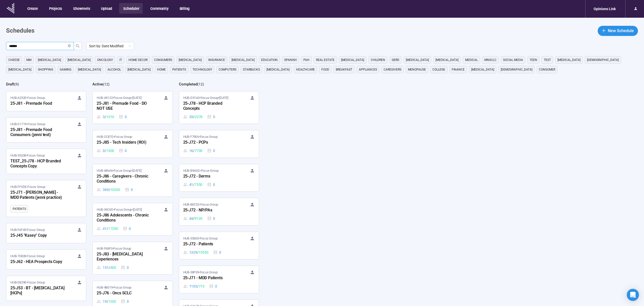 Image resolution: width=644 pixels, height=306 pixels. Describe the element at coordinates (46, 70) in the screenshot. I see `span: shopping` at that location.